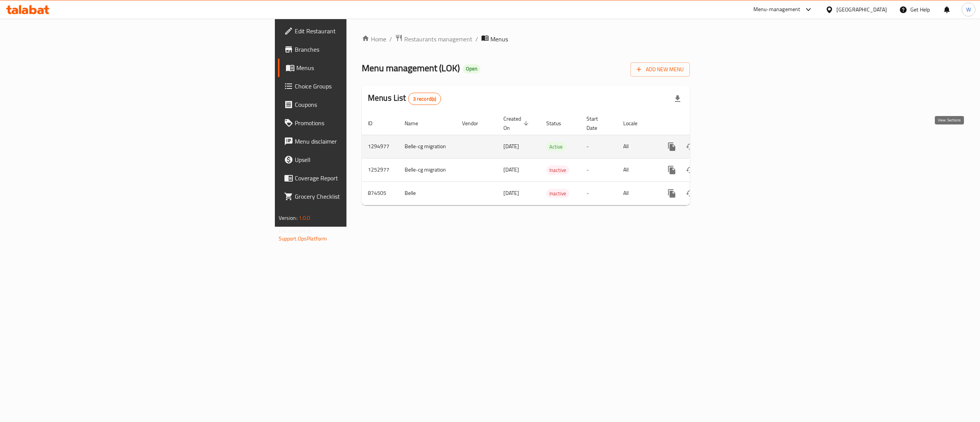  Describe the element at coordinates (363, 49) in the screenshot. I see `span: Branches` at that location.